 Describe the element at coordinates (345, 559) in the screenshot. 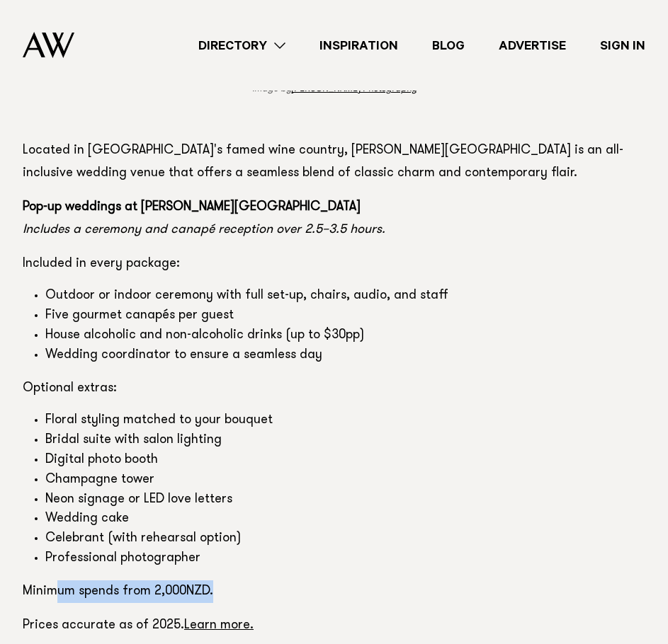

I see `li: Professional photographer` at that location.